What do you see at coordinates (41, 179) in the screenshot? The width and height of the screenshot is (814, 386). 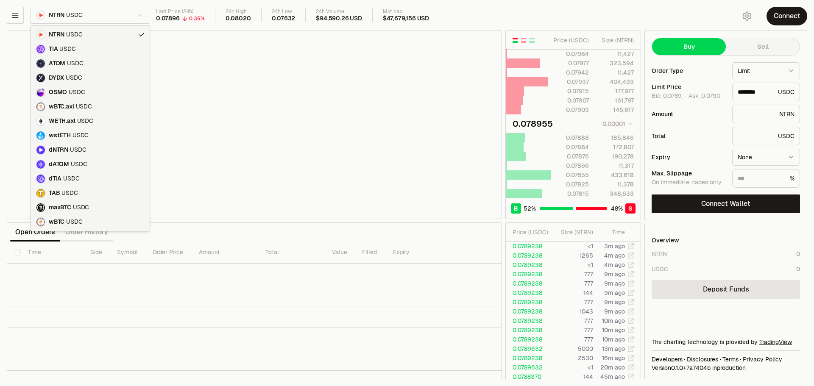 I see `img: dTIA Logo` at bounding box center [41, 179].